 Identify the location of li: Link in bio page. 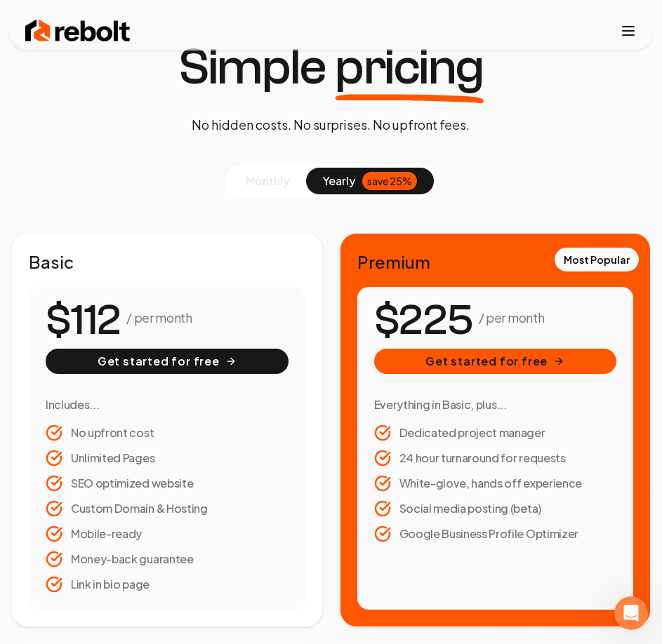
(167, 585).